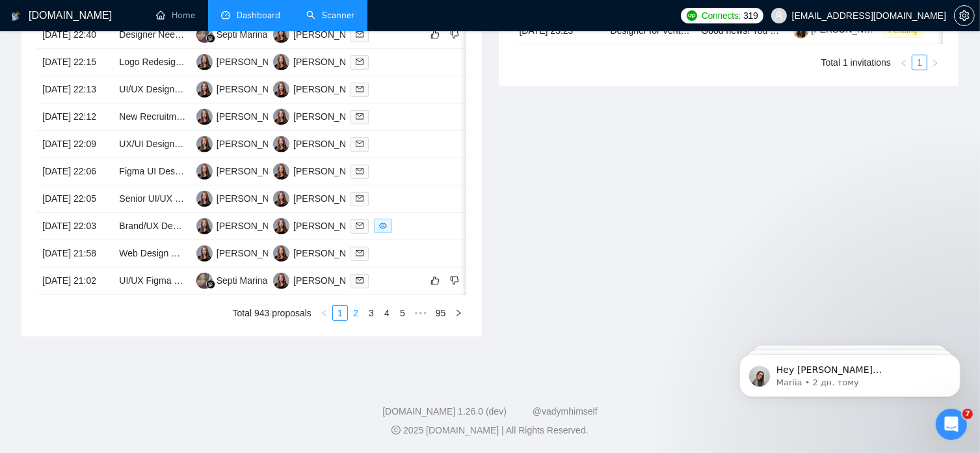  I want to click on li: 3, so click(372, 313).